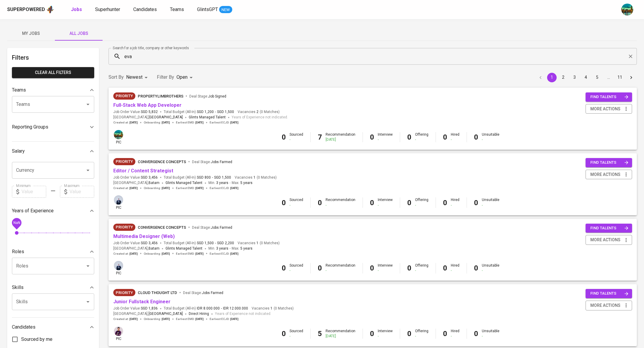 The height and width of the screenshot is (348, 644). What do you see at coordinates (609, 163) in the screenshot?
I see `button: find talents` at bounding box center [609, 163].